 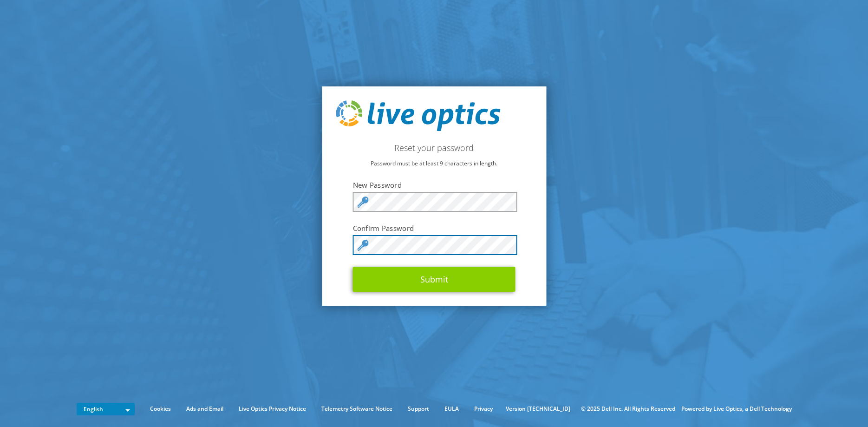 What do you see at coordinates (484, 409) in the screenshot?
I see `a: Privacy` at bounding box center [484, 409].